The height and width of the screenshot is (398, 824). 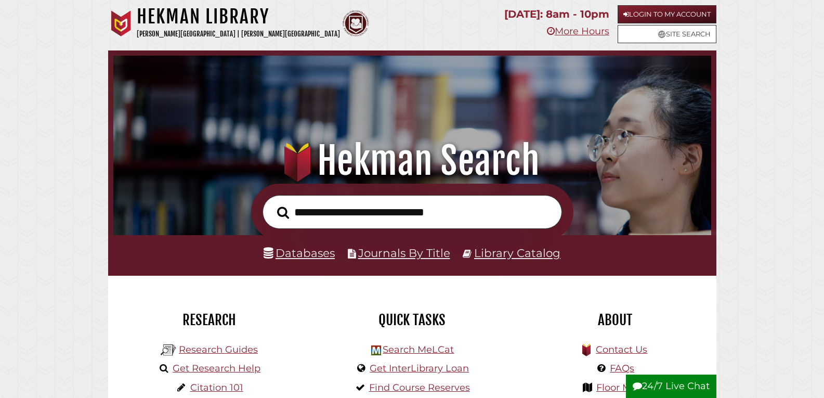 I want to click on a: Get InterLibrary Loan, so click(x=419, y=368).